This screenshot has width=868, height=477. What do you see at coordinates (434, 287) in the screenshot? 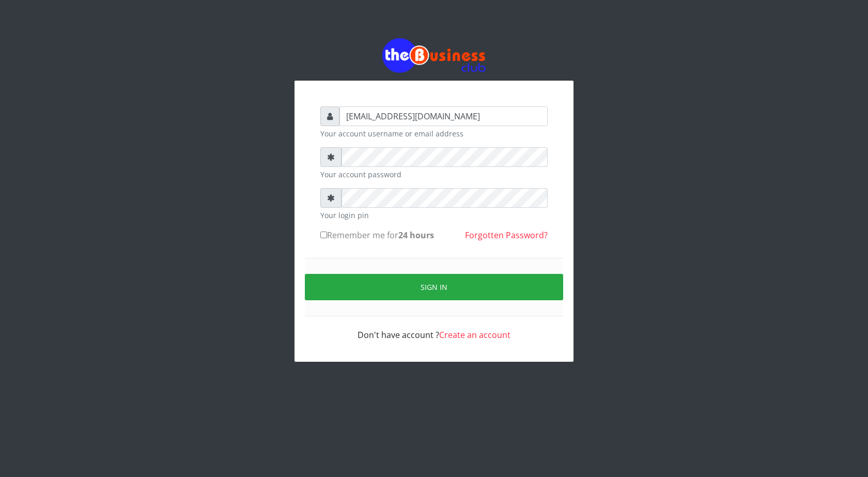
I see `button: Sign in` at bounding box center [434, 287].